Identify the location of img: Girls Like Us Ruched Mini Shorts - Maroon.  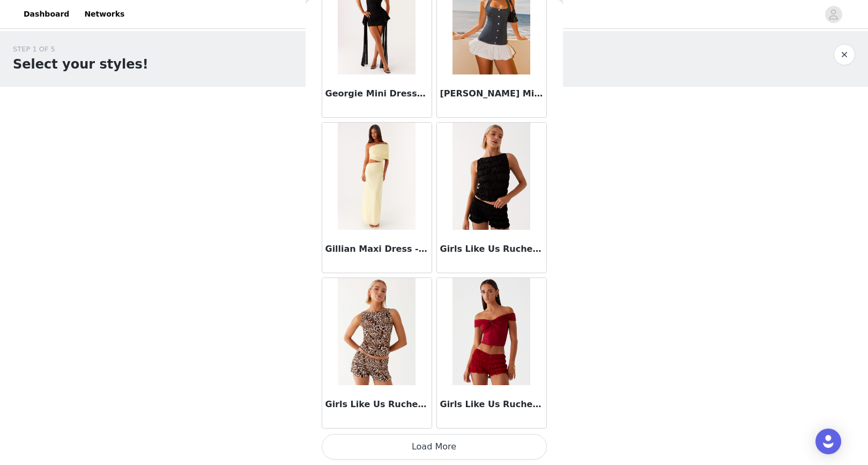
(492, 332).